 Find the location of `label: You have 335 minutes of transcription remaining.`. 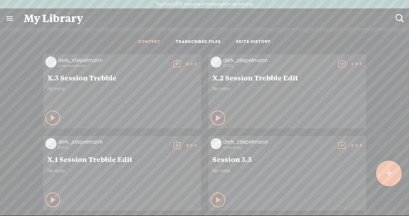

label: You have 335 minutes of transcription remaining. is located at coordinates (205, 4).